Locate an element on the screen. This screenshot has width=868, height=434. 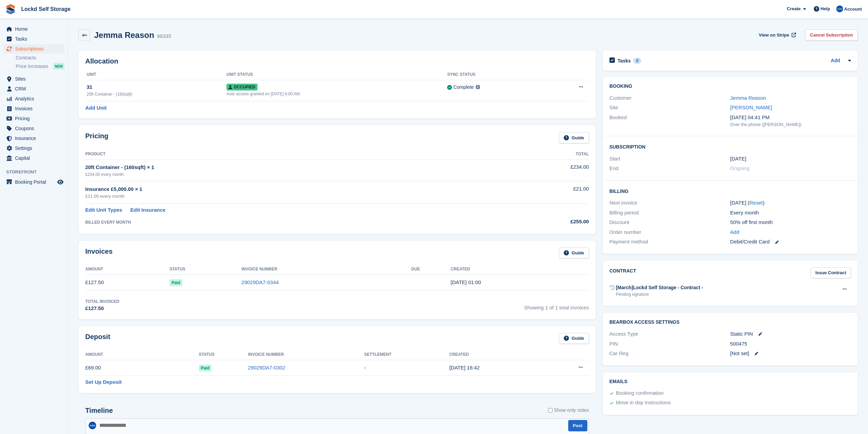
a: Issue Contract is located at coordinates (831, 273).